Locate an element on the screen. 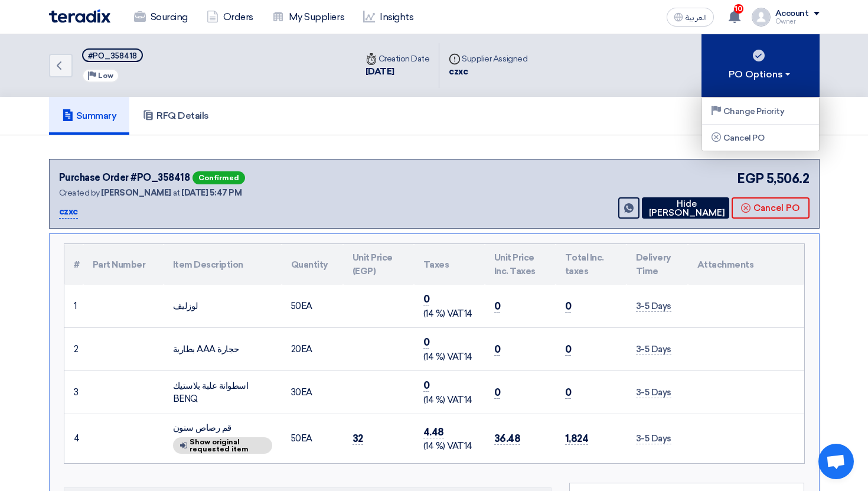 The height and width of the screenshot is (491, 868). a: Summary is located at coordinates (89, 116).